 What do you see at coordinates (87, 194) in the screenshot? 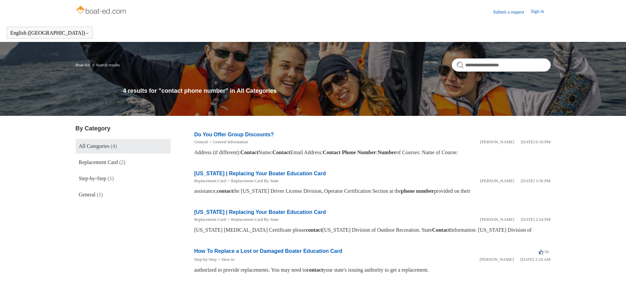
I see `span: General` at bounding box center [87, 194].